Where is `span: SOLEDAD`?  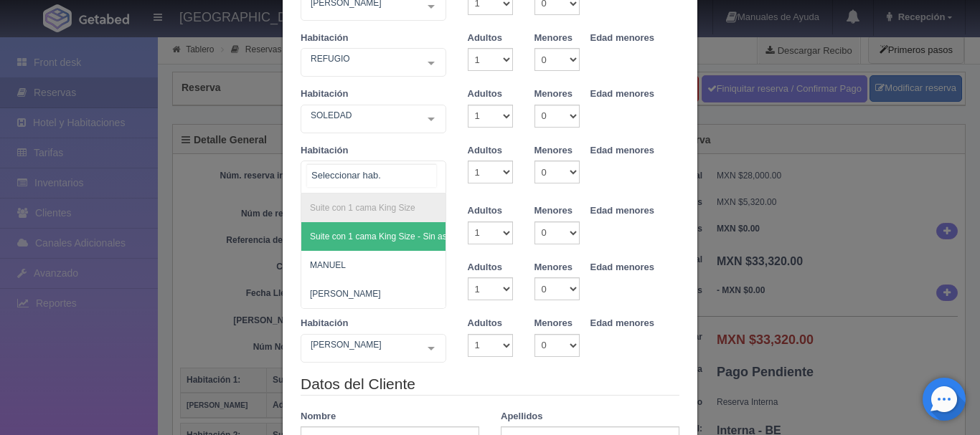 span: SOLEDAD is located at coordinates (361, 115).